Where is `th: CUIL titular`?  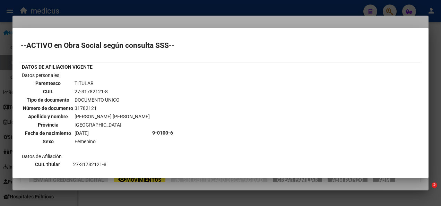
th: CUIL titular is located at coordinates (47, 164).